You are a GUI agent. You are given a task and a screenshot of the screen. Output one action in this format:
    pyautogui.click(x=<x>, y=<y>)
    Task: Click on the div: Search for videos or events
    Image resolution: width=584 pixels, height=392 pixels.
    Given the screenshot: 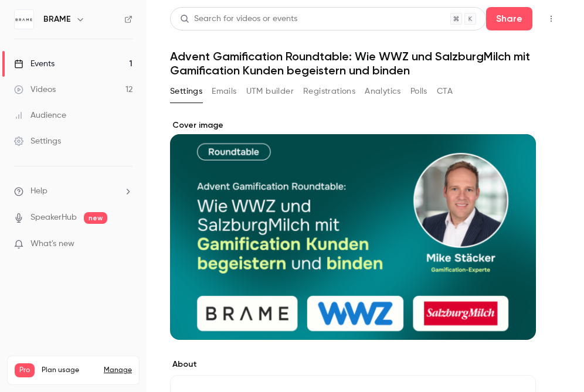 What is the action you would take?
    pyautogui.click(x=238, y=19)
    